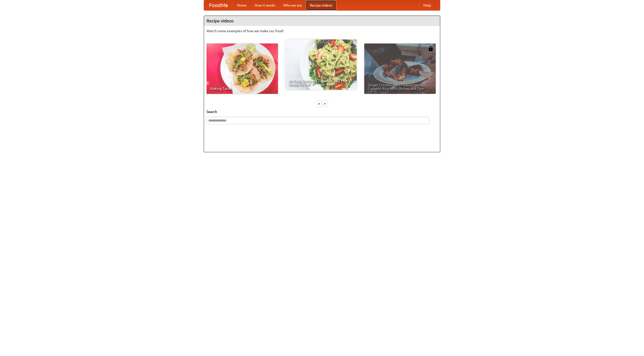 This screenshot has width=644, height=356. Describe the element at coordinates (242, 88) in the screenshot. I see `span: Making Tacos` at that location.